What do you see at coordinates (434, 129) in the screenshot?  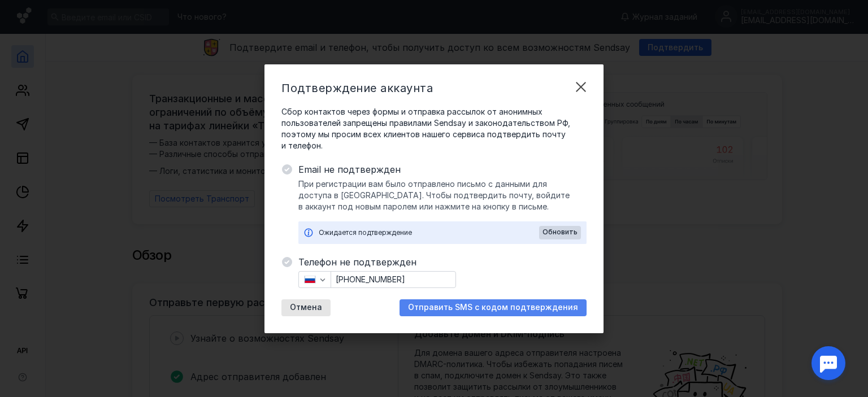 I see `span: Сбор контактов через формы и отправка рассылок от анонимных пользователей запрещены правилами Sen...` at bounding box center [434, 129].